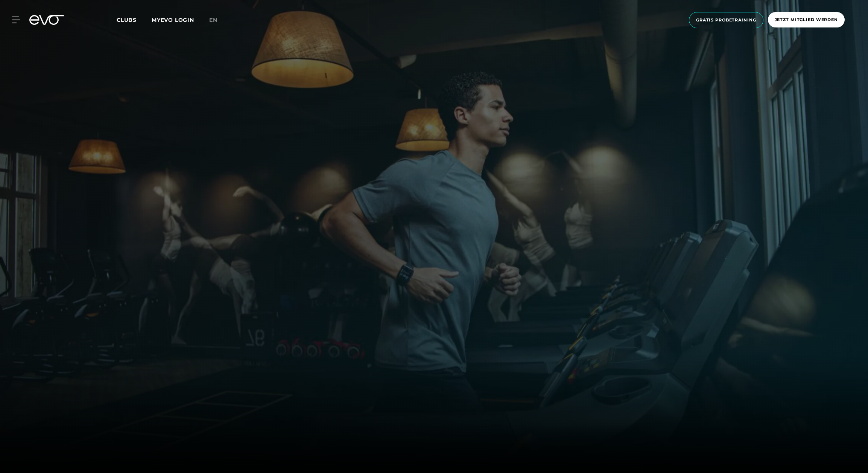  Describe the element at coordinates (726, 20) in the screenshot. I see `span: Gratis Probetraining` at that location.